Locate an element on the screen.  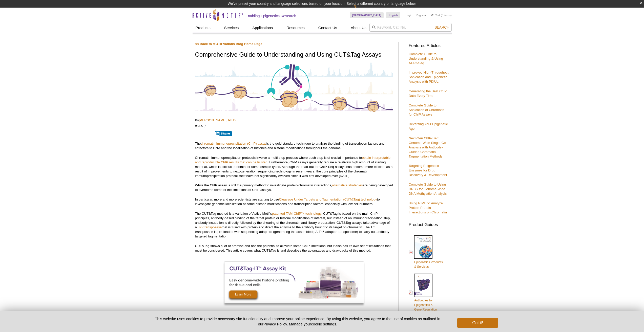
input: Keyword, Cat. No. is located at coordinates (411, 27).